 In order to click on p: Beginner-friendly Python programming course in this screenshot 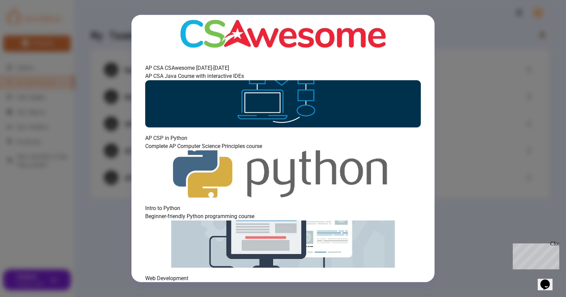, I will do `click(283, 216)`.